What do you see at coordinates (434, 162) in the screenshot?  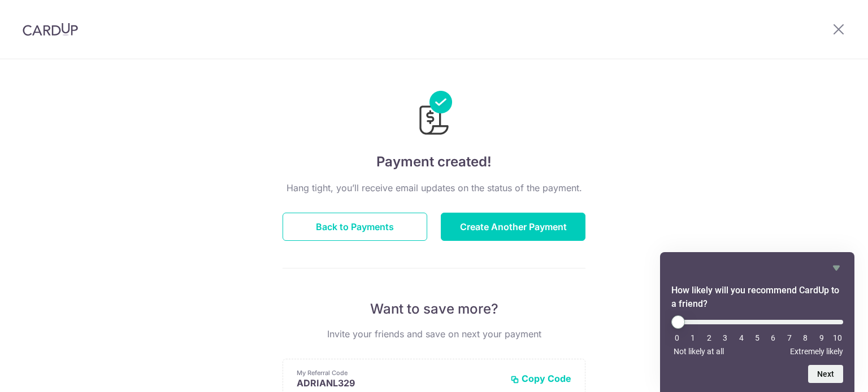 I see `h4: Payment created!` at bounding box center [434, 162].